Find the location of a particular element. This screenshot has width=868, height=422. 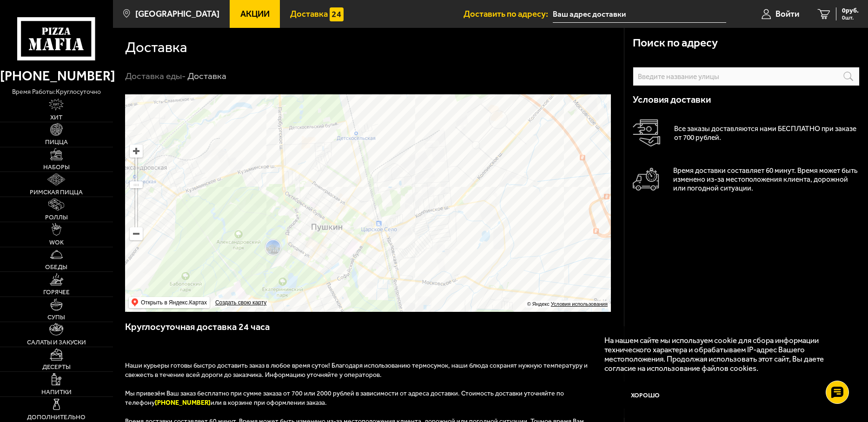

img: Автомобиль доставки is located at coordinates (646, 179).